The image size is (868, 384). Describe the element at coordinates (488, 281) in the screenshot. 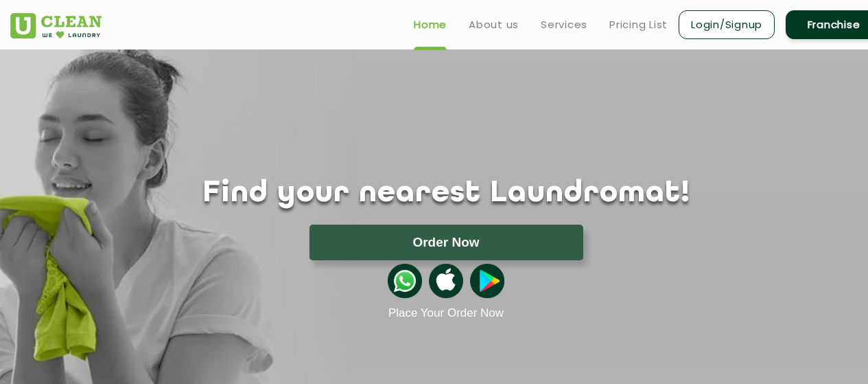

I see `img: playstoreicon.png` at that location.